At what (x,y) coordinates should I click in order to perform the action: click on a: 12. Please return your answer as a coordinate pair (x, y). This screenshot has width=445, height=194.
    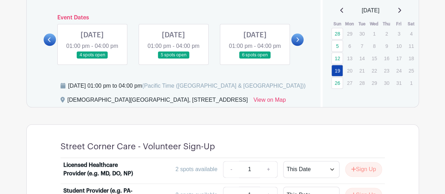
    Looking at the image, I should click on (337, 58).